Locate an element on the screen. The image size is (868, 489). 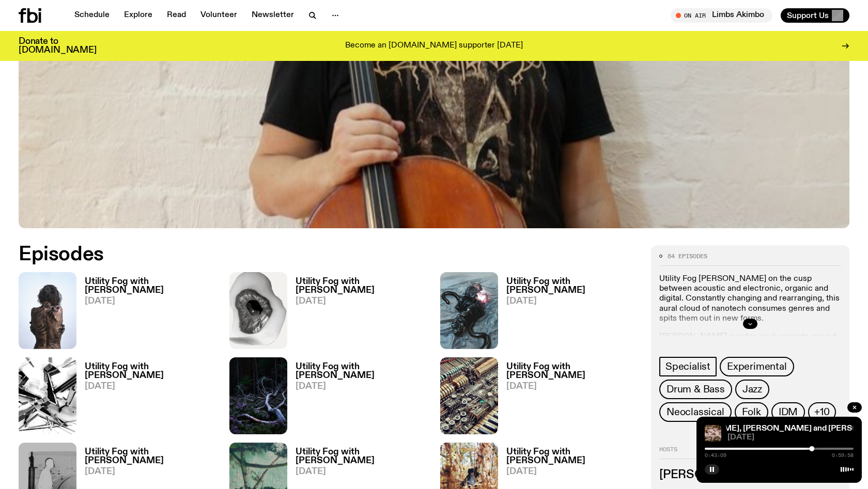
a: Explore is located at coordinates (138, 15).